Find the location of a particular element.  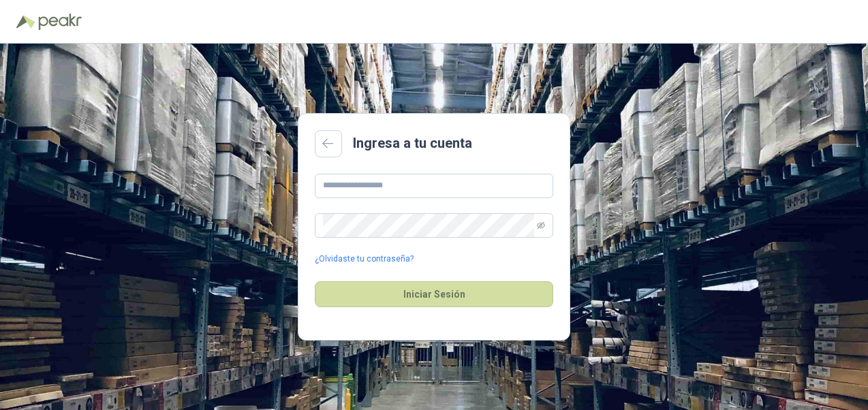

a: ¿Olvidaste tu contraseña? is located at coordinates (364, 259).